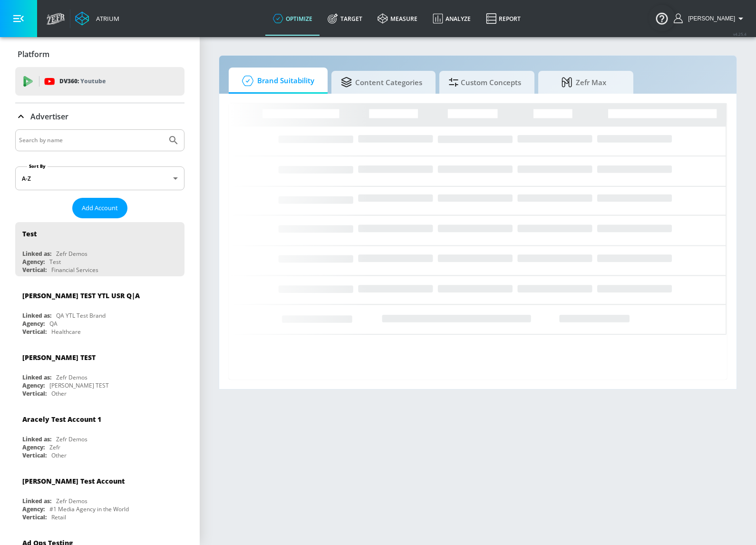 Image resolution: width=756 pixels, height=545 pixels. Describe the element at coordinates (62, 419) in the screenshot. I see `div: Aracely Test Account 1` at that location.